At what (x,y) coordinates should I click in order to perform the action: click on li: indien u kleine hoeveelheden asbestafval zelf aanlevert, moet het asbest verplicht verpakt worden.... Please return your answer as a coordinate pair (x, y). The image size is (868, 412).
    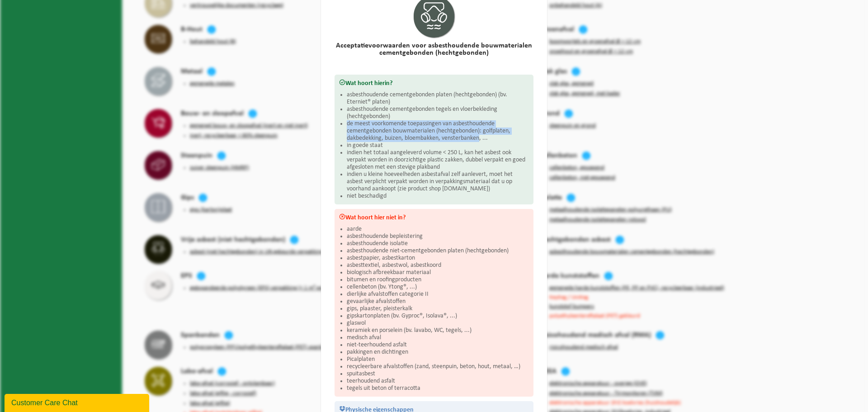
    Looking at the image, I should click on (438, 182).